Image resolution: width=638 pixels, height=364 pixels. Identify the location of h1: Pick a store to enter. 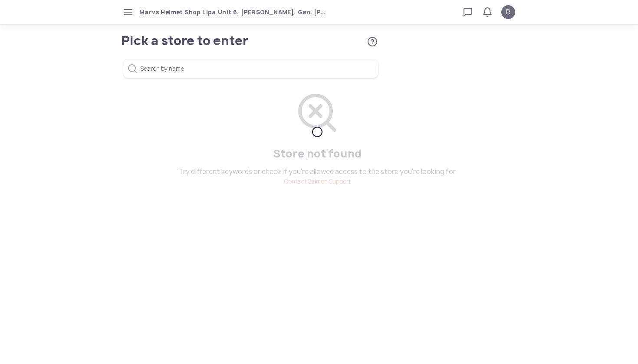
(233, 41).